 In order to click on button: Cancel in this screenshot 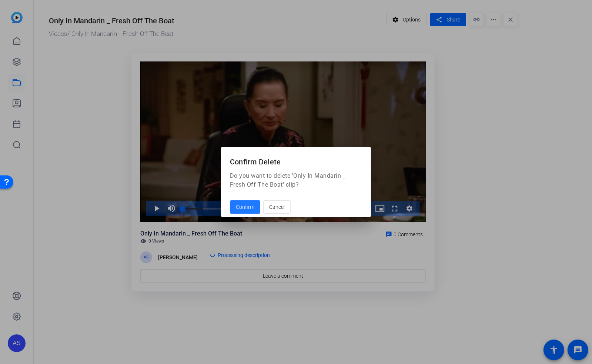, I will do `click(277, 207)`.